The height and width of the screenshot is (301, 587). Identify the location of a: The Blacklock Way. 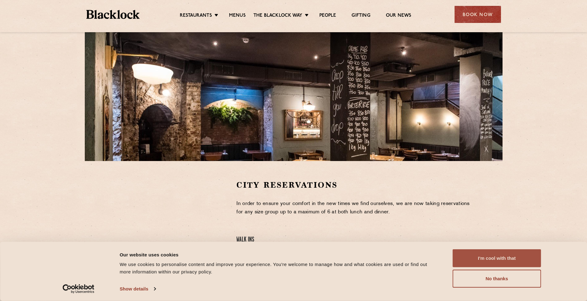
(278, 16).